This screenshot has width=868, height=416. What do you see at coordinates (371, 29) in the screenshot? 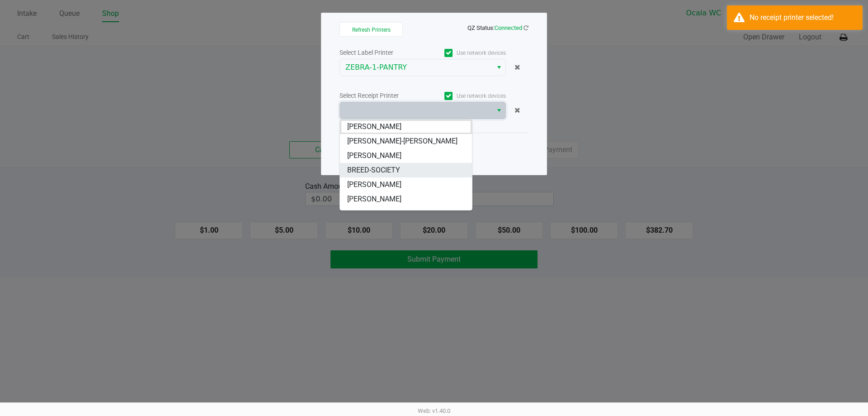
I see `button: Refresh Printers` at bounding box center [371, 29].